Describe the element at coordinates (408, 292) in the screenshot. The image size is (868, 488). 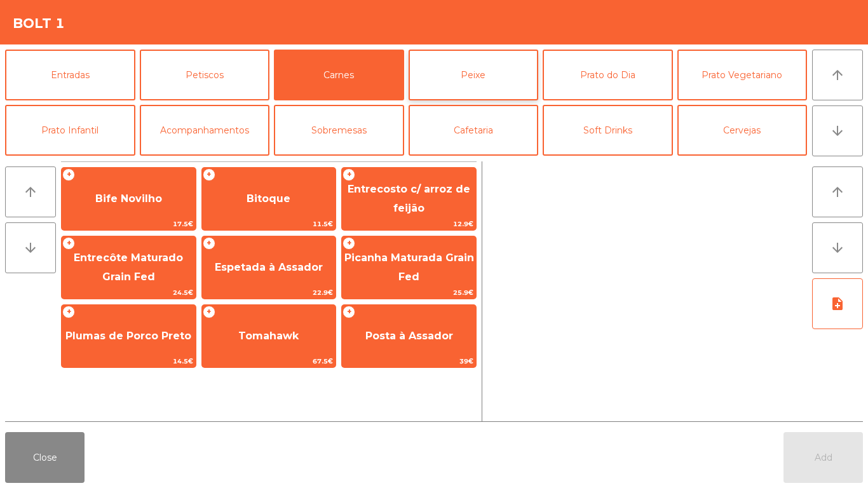
I see `span: 25.9€` at that location.